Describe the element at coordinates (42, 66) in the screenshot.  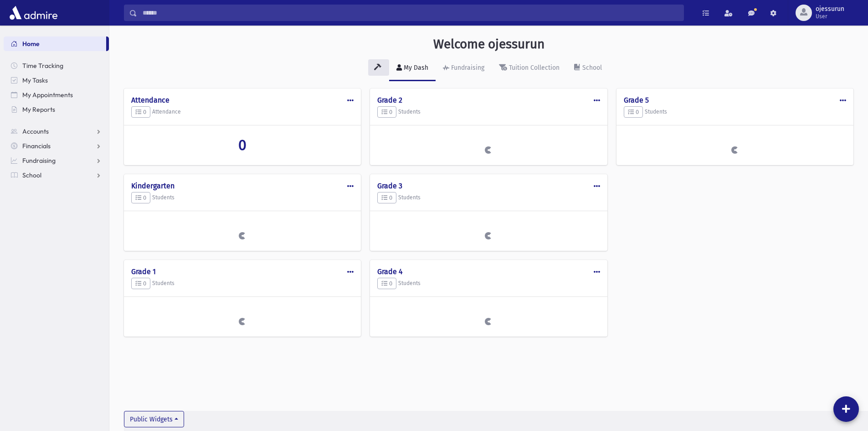
I see `span: Time Tracking` at that location.